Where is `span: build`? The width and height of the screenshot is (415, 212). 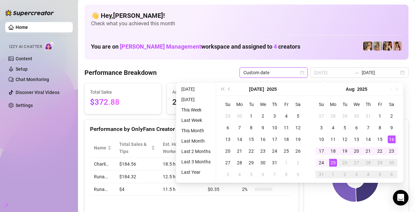 span: build is located at coordinates (6, 205).